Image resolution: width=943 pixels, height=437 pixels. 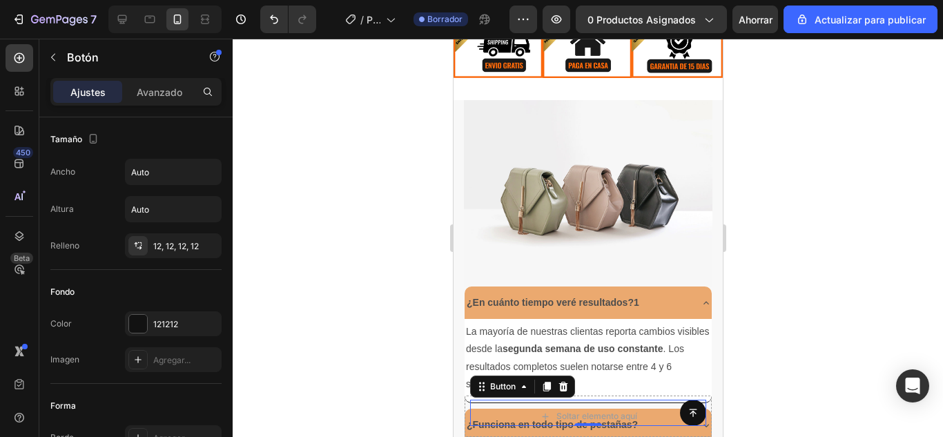 What do you see at coordinates (62, 209) in the screenshot?
I see `font: Altura` at bounding box center [62, 209].